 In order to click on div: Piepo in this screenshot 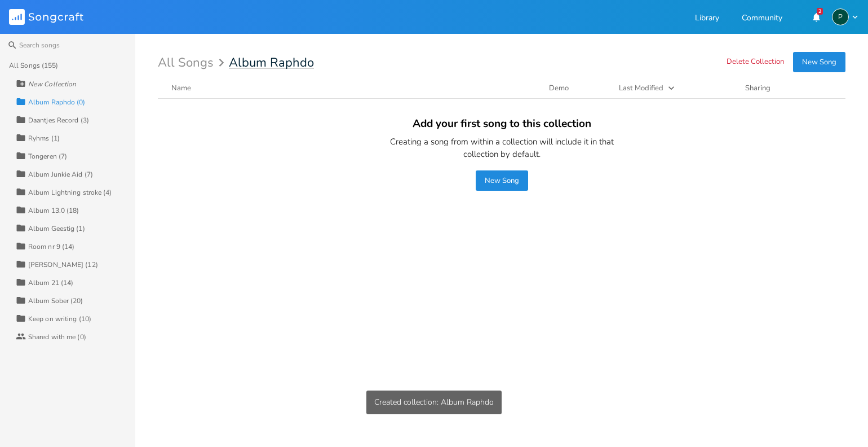, I will do `click(841, 17)`.